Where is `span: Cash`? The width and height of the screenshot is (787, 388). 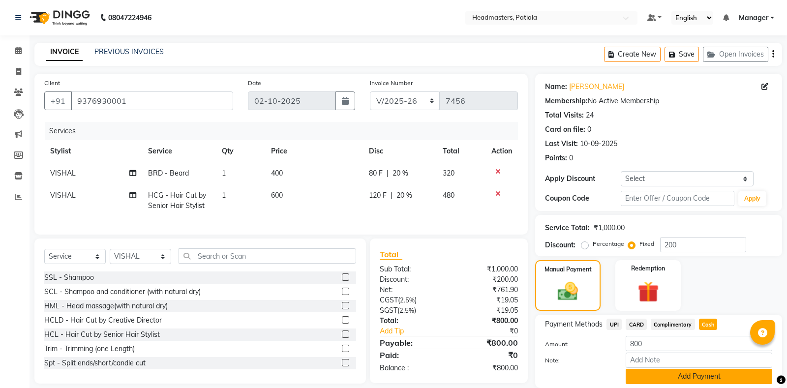
span: Cash is located at coordinates (708, 324).